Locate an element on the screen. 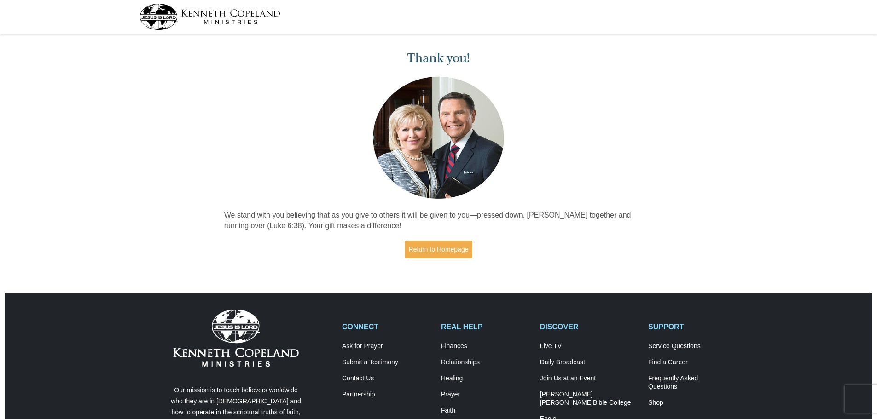  a: Prayer is located at coordinates (486, 395).